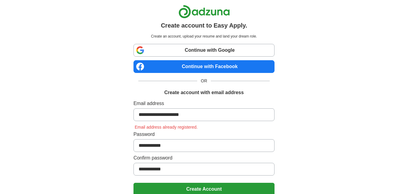  Describe the element at coordinates (204, 36) in the screenshot. I see `p: Create an account, upload your resume and land your dream role.` at that location.